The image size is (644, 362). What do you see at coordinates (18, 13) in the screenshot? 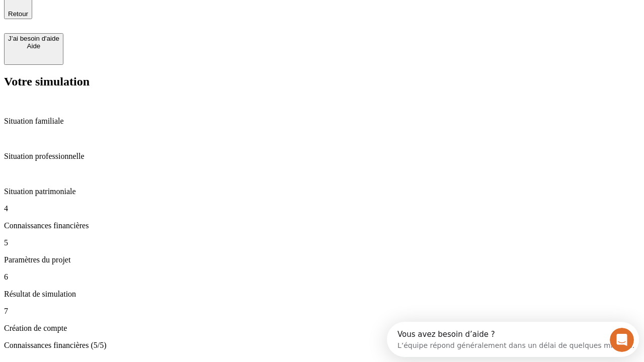
I see `span: Retour` at bounding box center [18, 13].